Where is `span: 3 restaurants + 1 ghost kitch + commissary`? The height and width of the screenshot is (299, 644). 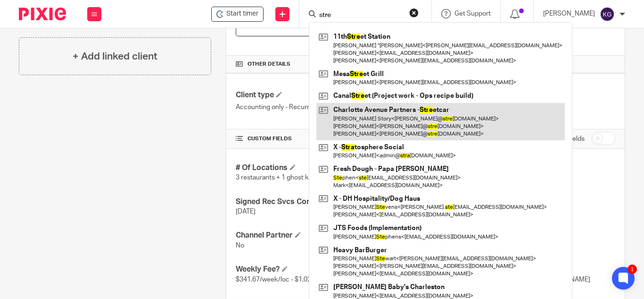 span: 3 restaurants + 1 ghost kitch + commissary is located at coordinates (299, 177).